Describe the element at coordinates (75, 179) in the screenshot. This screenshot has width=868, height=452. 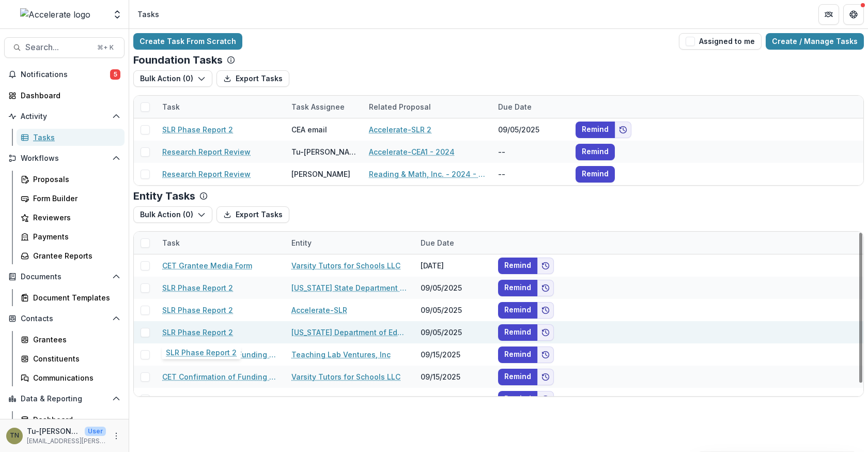
I see `div: Proposals` at that location.